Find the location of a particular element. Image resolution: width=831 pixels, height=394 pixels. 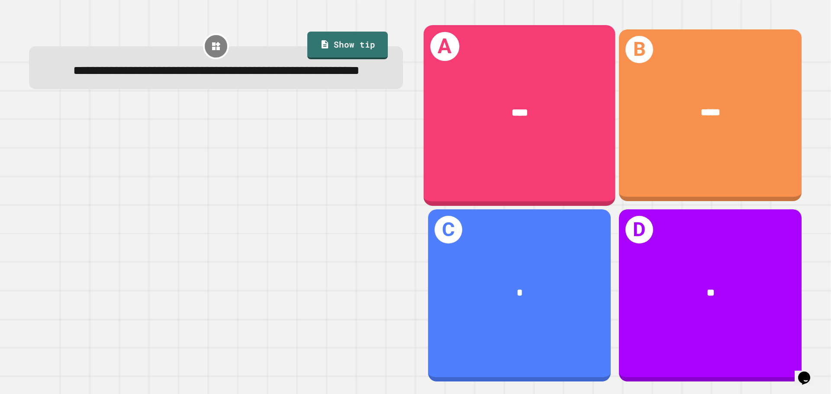

h1: D is located at coordinates (639, 230).